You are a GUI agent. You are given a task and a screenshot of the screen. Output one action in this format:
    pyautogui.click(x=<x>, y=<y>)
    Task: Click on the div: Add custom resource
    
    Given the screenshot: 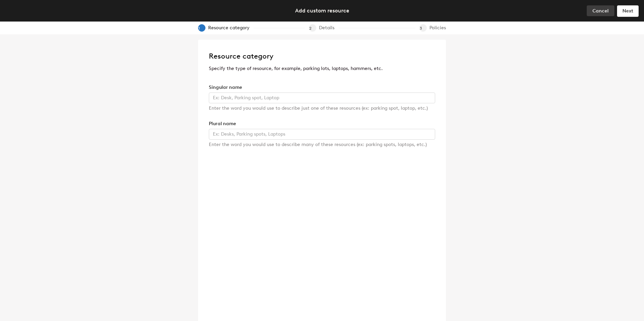 What is the action you would take?
    pyautogui.click(x=322, y=10)
    